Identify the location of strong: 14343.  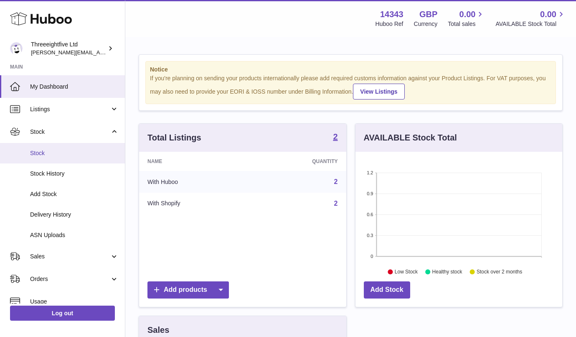
(392, 14).